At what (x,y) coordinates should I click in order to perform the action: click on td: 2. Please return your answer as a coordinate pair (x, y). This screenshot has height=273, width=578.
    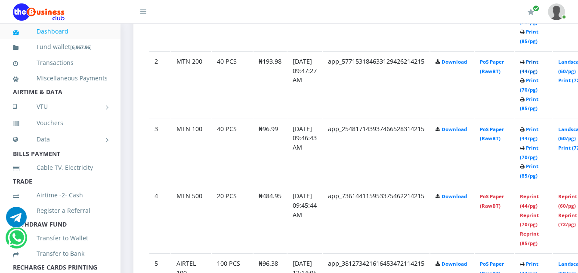
    Looking at the image, I should click on (160, 84).